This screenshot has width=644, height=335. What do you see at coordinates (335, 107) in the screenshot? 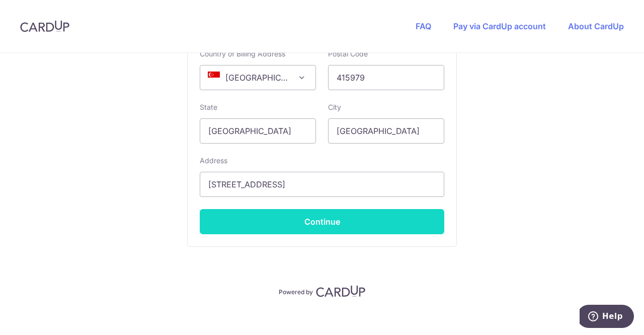
I see `label: City` at bounding box center [335, 107].